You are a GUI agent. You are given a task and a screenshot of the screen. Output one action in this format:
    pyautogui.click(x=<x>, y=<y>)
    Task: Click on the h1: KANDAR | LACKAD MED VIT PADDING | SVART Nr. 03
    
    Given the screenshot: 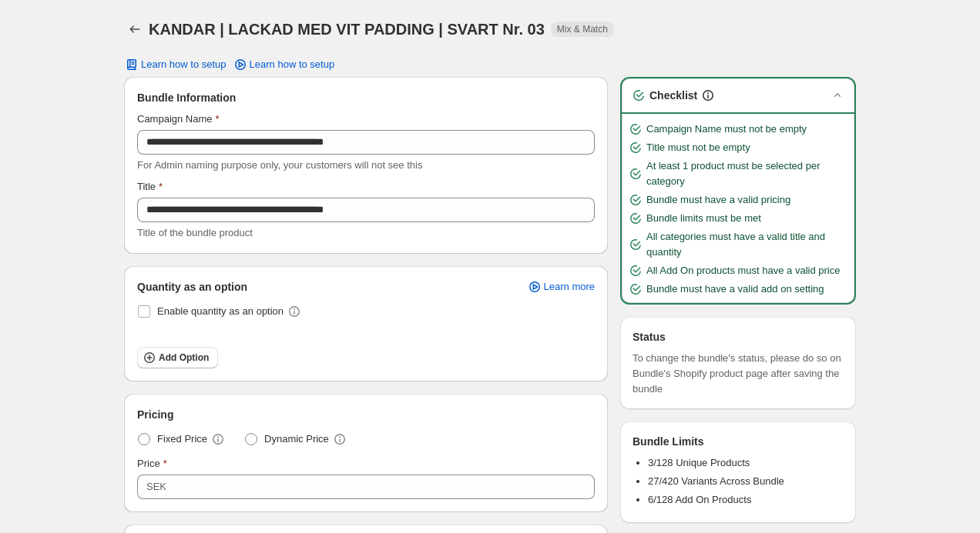 What is the action you would take?
    pyautogui.click(x=347, y=29)
    